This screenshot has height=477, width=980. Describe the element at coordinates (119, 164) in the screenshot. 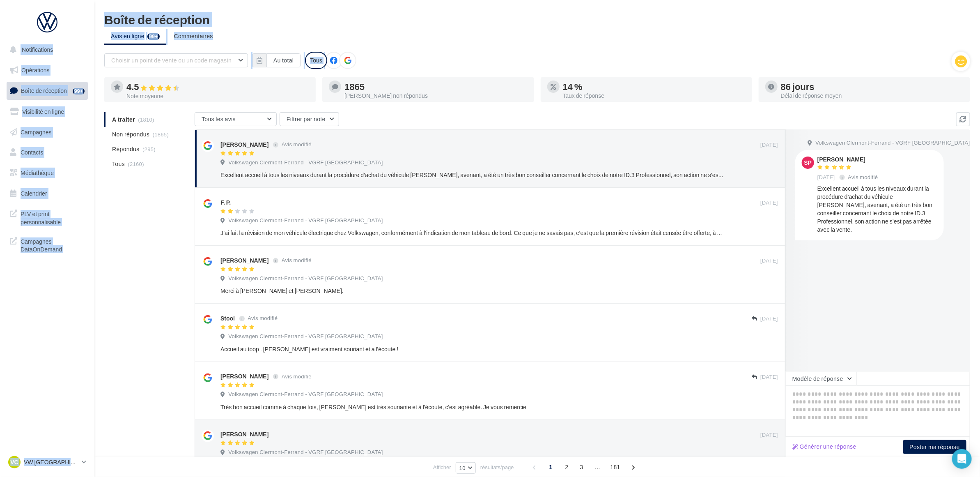

I see `span: Tous` at that location.